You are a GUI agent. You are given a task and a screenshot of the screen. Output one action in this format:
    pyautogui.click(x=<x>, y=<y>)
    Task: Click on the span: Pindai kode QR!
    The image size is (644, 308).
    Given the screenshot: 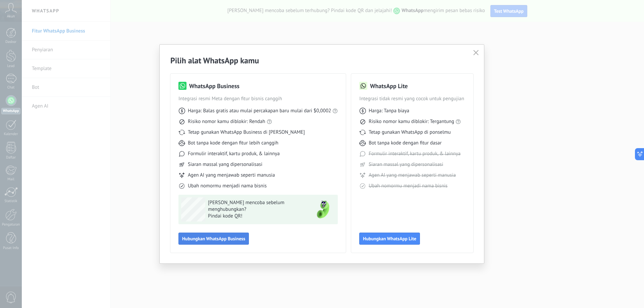 What is the action you would take?
    pyautogui.click(x=257, y=217)
    